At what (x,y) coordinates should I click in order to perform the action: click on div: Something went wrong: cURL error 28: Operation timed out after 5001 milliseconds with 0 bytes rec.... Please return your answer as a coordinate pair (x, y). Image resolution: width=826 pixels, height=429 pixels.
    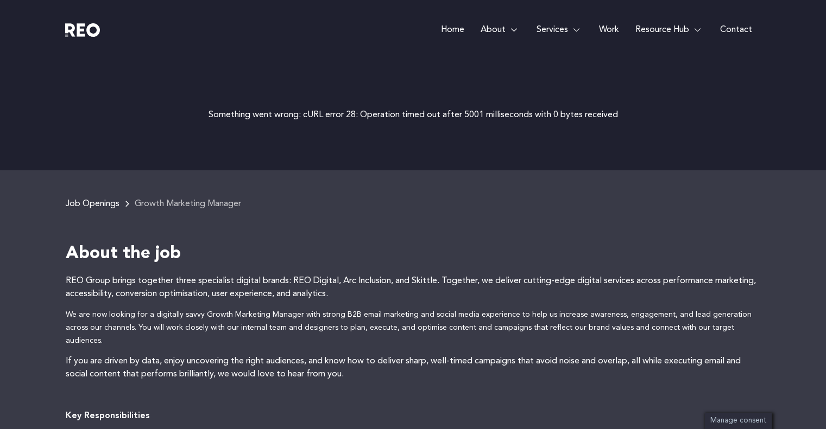
    Looking at the image, I should click on (413, 115).